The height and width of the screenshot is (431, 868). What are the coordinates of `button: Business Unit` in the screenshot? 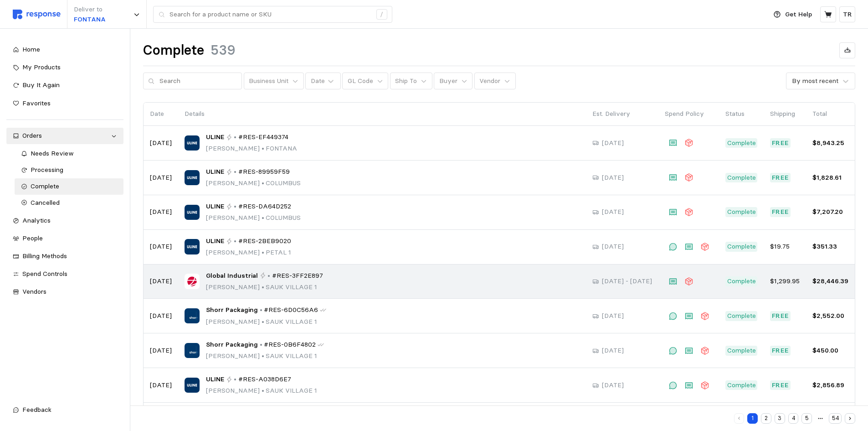 It's located at (274, 81).